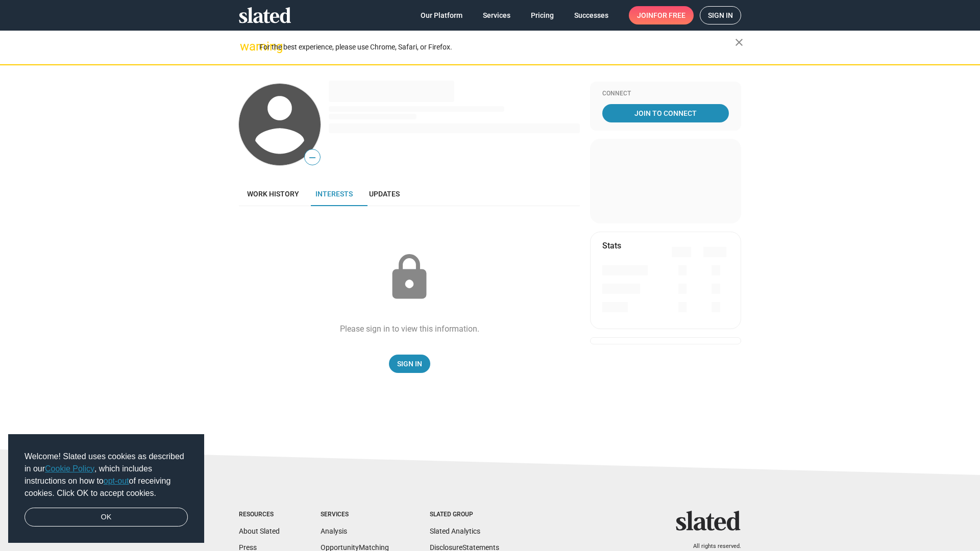 The image size is (980, 551). What do you see at coordinates (661, 15) in the screenshot?
I see `a: Joinfor free` at bounding box center [661, 15].